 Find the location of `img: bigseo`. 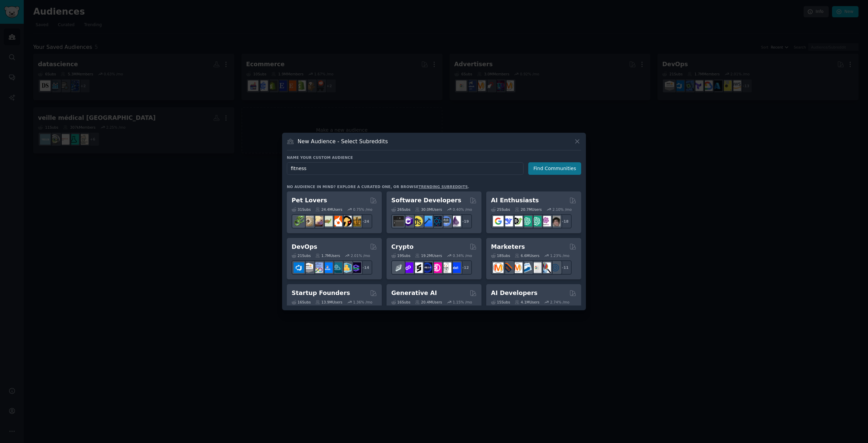

img: bigseo is located at coordinates (507, 267).